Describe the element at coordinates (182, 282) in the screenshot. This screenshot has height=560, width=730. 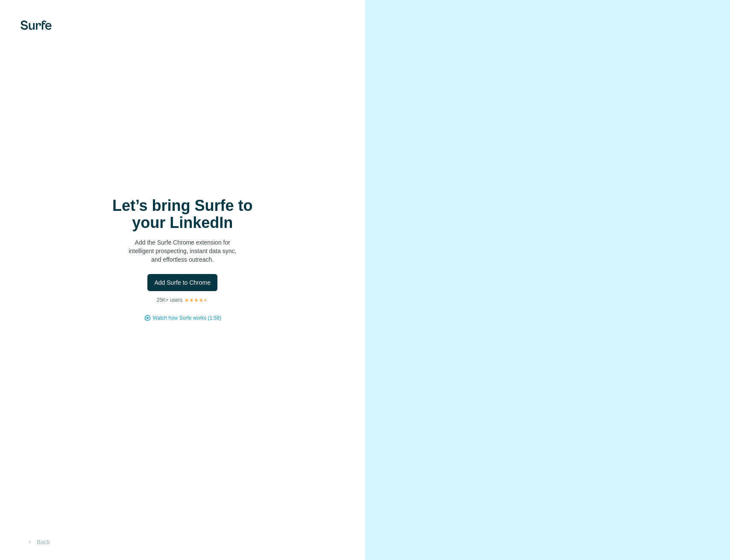
I see `button: Add Surfe to Chrome` at that location.